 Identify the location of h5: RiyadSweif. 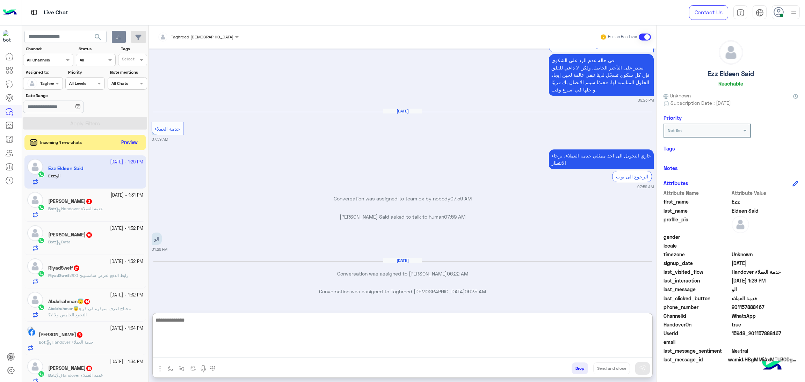
(64, 268).